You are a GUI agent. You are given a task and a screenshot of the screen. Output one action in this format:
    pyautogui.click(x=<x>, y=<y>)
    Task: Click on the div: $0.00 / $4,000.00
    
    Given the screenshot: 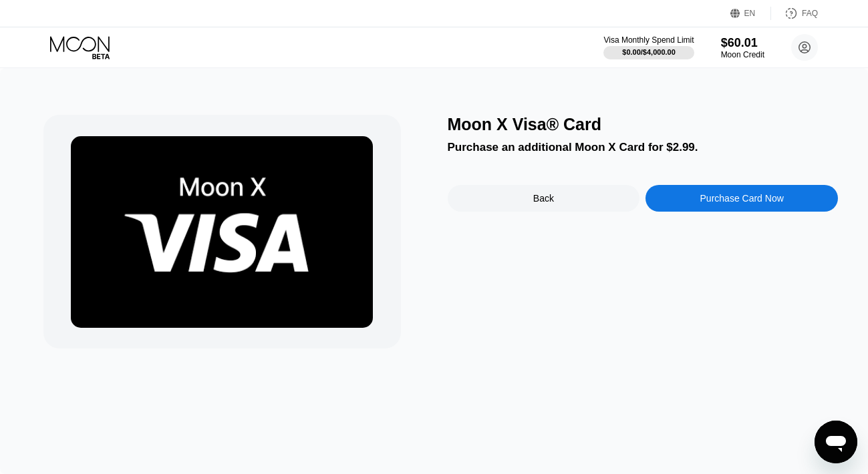 What is the action you would take?
    pyautogui.click(x=648, y=52)
    